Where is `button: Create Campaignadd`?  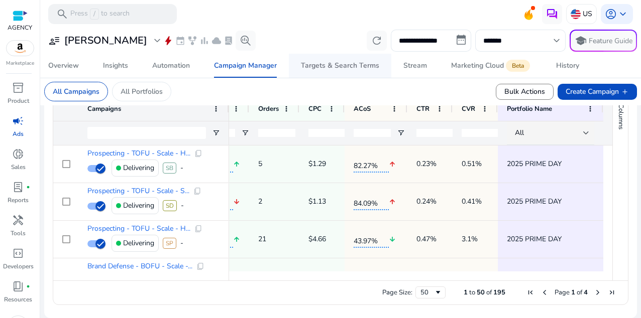
button: Create Campaignadd is located at coordinates (597, 92).